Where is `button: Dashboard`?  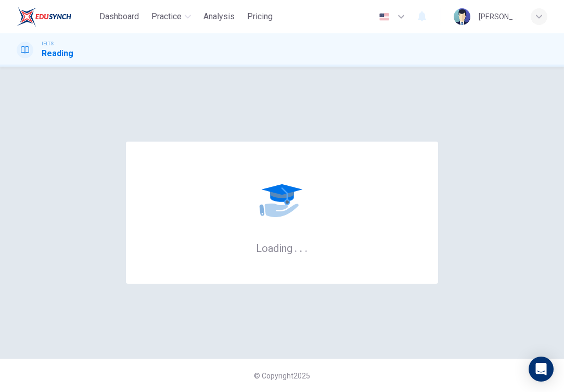
button: Dashboard is located at coordinates (119, 17).